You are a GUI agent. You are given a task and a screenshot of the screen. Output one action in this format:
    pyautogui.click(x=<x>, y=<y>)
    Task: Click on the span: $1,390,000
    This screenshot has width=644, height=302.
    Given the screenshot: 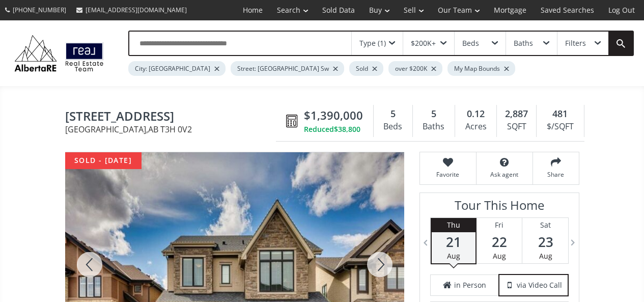 What is the action you would take?
    pyautogui.click(x=333, y=115)
    